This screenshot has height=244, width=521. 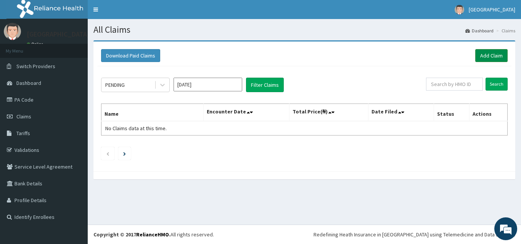 I want to click on button: Filter Claims, so click(x=265, y=85).